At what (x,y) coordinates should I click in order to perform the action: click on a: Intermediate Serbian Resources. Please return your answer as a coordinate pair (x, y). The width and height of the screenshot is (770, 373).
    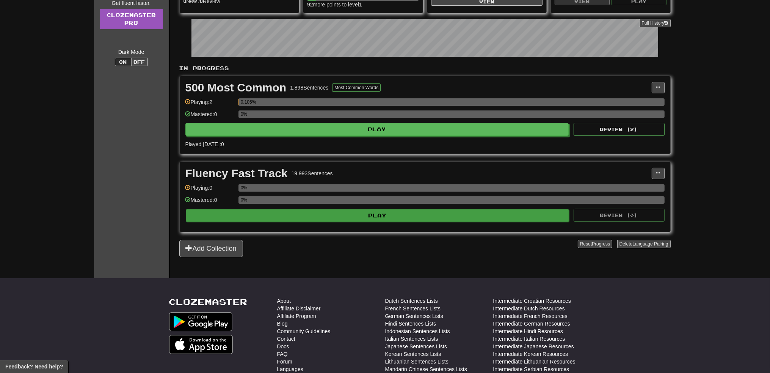
    Looking at the image, I should click on (531, 369).